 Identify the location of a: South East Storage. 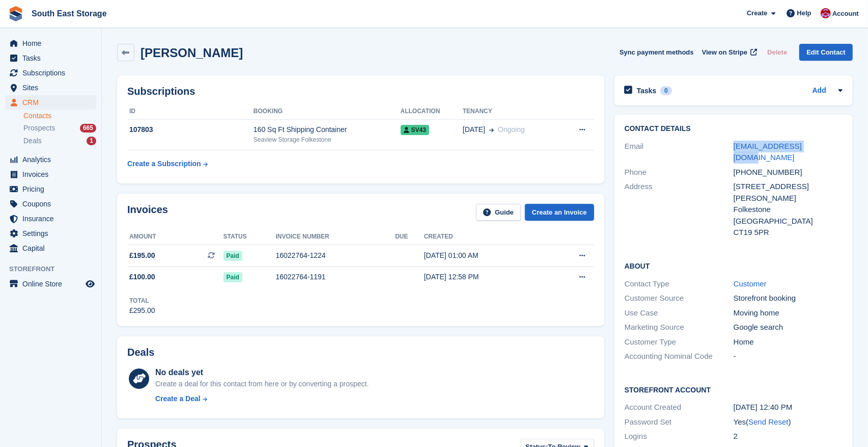
(69, 14).